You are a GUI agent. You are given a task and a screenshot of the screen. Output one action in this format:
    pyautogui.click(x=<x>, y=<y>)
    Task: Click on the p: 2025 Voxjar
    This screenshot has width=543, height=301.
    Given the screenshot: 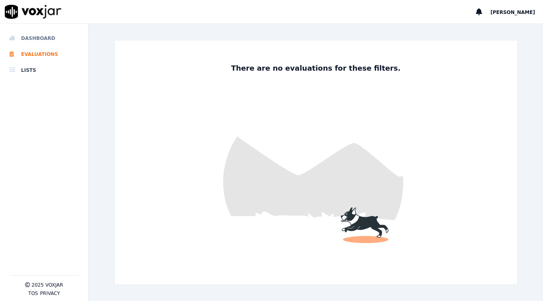 What is the action you would take?
    pyautogui.click(x=47, y=285)
    